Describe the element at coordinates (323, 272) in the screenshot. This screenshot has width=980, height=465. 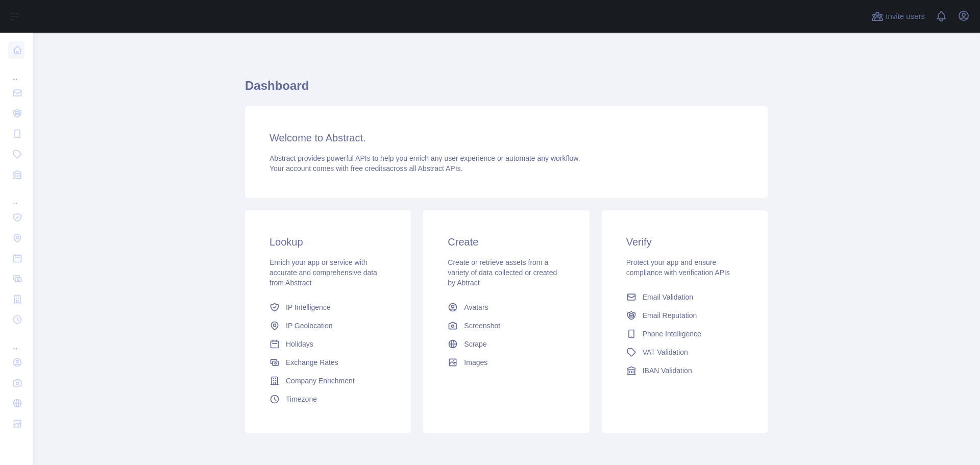
I see `span: Enrich your app or service with accurate and comprehensive data from Abstract` at that location.